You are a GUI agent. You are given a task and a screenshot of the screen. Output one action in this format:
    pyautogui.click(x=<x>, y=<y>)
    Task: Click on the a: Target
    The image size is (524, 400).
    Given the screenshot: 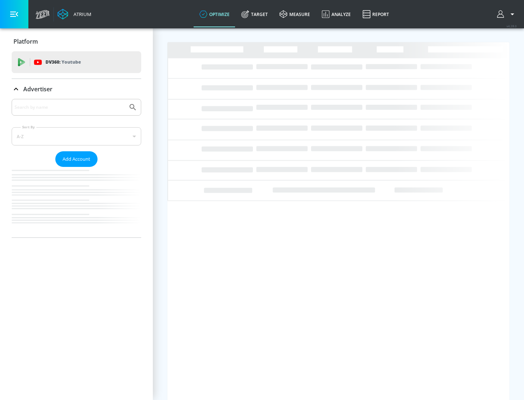 What is the action you would take?
    pyautogui.click(x=254, y=14)
    